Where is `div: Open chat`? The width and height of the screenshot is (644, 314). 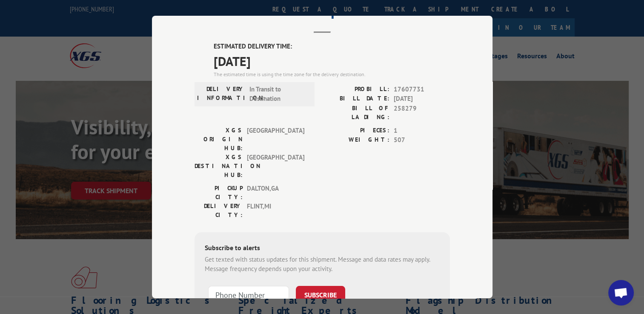
div: Open chat is located at coordinates (621, 293).